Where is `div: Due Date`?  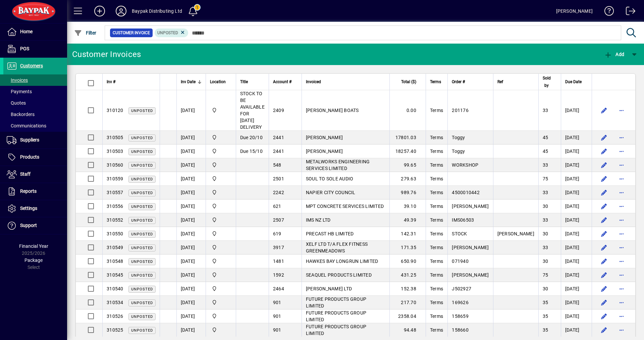
div: Due Date is located at coordinates (576, 82).